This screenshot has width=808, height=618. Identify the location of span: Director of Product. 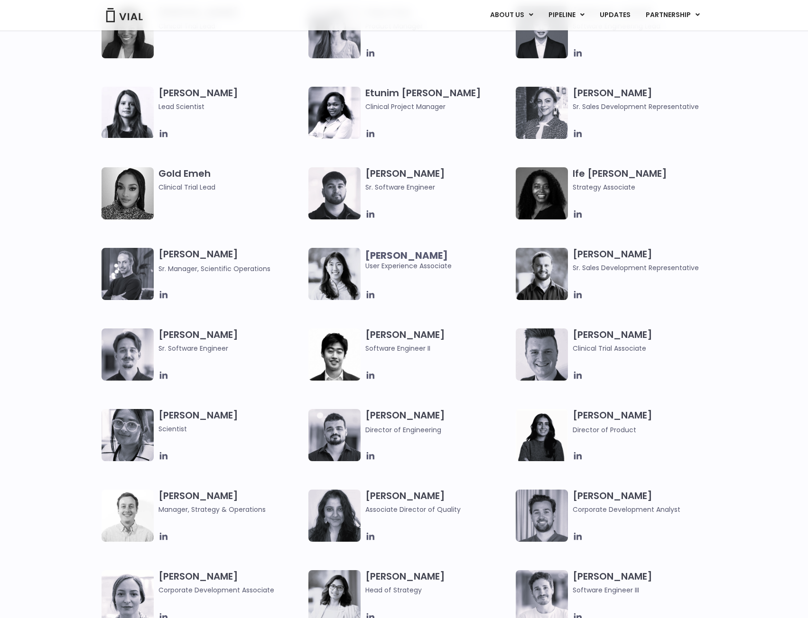
(604, 430).